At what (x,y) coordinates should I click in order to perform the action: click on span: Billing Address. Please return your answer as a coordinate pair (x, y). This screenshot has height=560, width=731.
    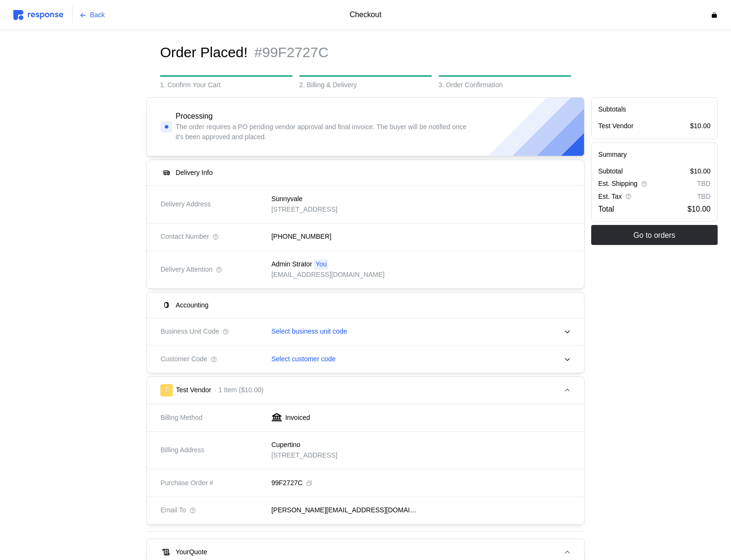
    Looking at the image, I should click on (182, 451).